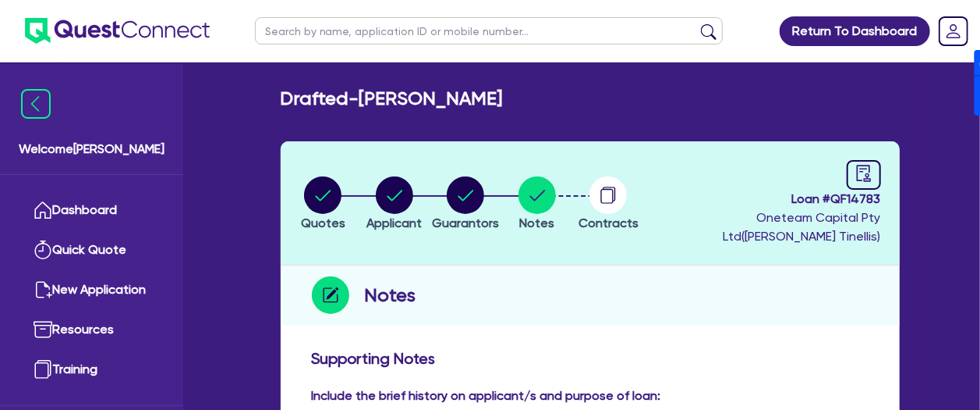  I want to click on a: Return To Dashboard, so click(855, 32).